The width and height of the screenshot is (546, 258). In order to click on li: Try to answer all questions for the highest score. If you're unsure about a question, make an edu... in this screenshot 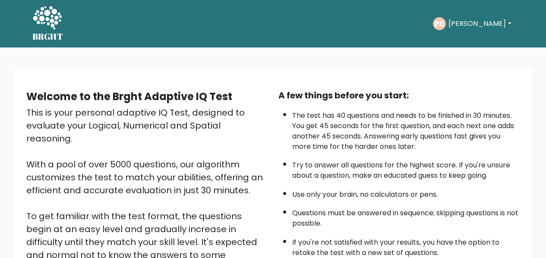, I will do `click(406, 168)`.